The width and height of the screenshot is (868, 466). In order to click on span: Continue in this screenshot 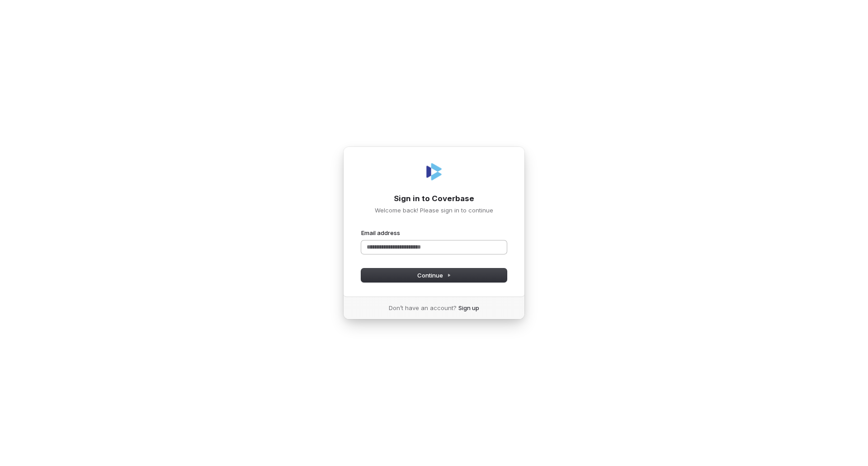, I will do `click(434, 275)`.